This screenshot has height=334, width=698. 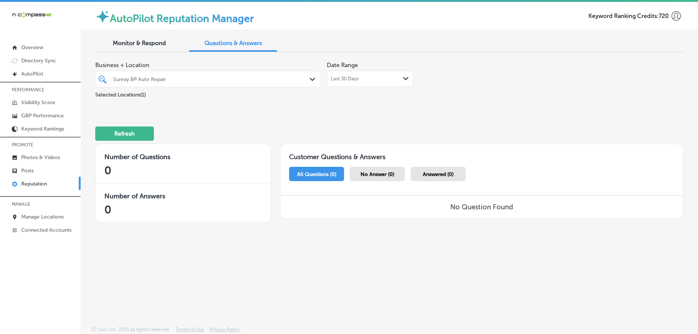 What do you see at coordinates (212, 79) in the screenshot?
I see `div: Sunray BP Auto Repair` at bounding box center [212, 79].